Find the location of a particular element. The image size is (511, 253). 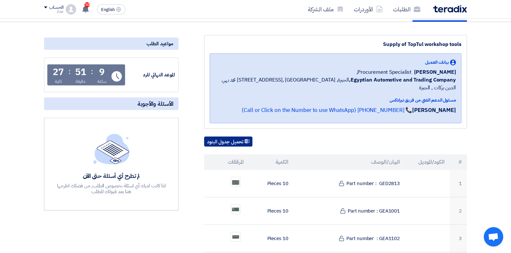

div: Supply of TopTul workshop tools is located at coordinates (335, 44).